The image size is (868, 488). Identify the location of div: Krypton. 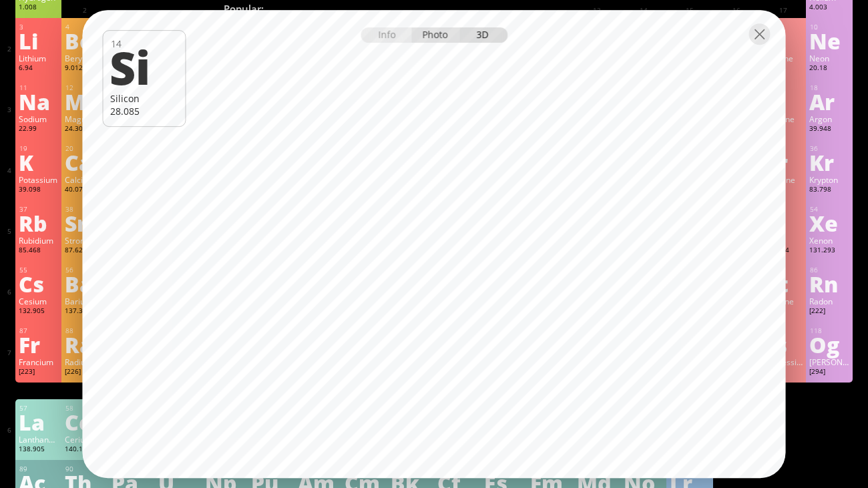
(830, 180).